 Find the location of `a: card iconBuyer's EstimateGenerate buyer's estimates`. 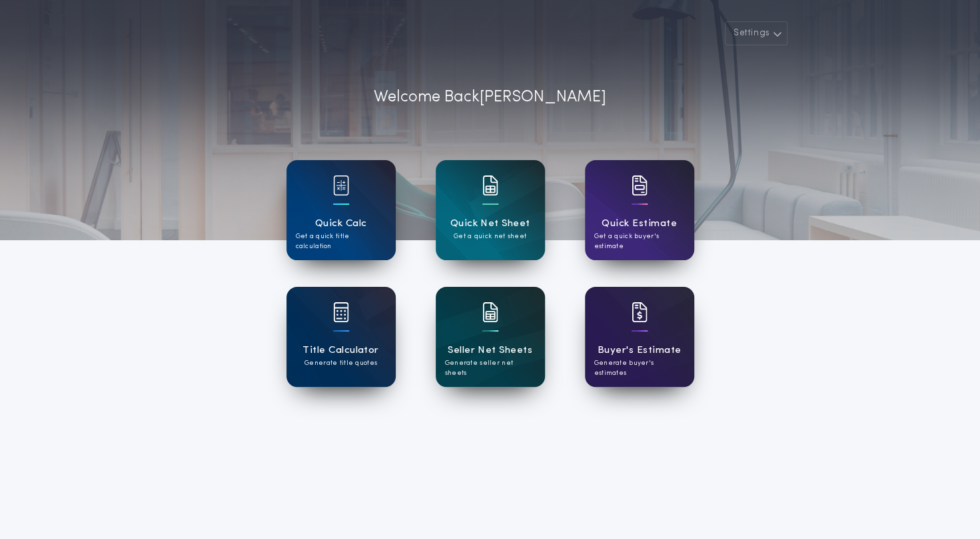

a: card iconBuyer's EstimateGenerate buyer's estimates is located at coordinates (640, 337).